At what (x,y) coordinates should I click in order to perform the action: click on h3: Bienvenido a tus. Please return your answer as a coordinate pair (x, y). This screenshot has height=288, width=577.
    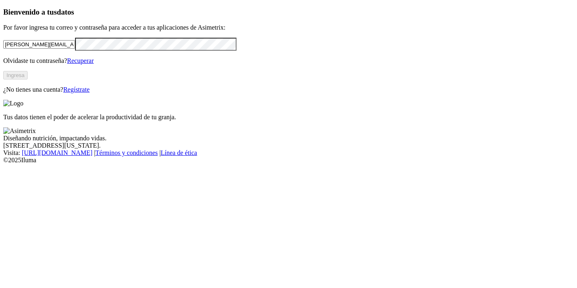
    Looking at the image, I should click on (289, 12).